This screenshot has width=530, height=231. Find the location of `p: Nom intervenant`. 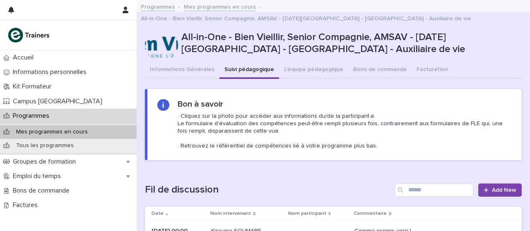

p: Nom intervenant is located at coordinates (230, 214).